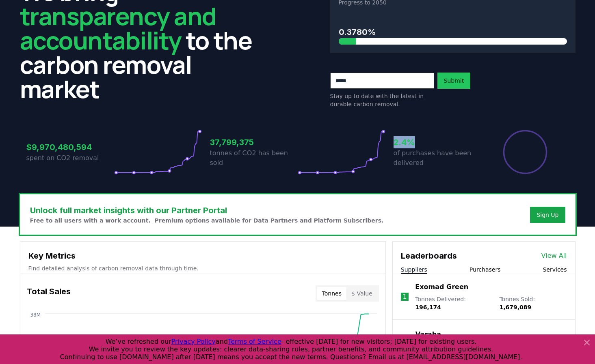 The width and height of the screenshot is (595, 364). Describe the element at coordinates (405, 297) in the screenshot. I see `p: 1` at that location.